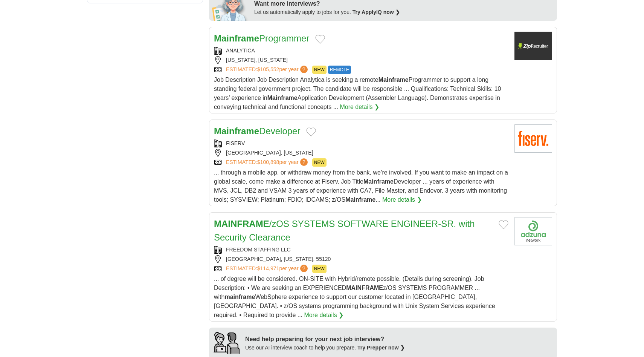 This screenshot has width=644, height=357. Describe the element at coordinates (381, 348) in the screenshot. I see `a: Try Prepper now ❯` at that location.